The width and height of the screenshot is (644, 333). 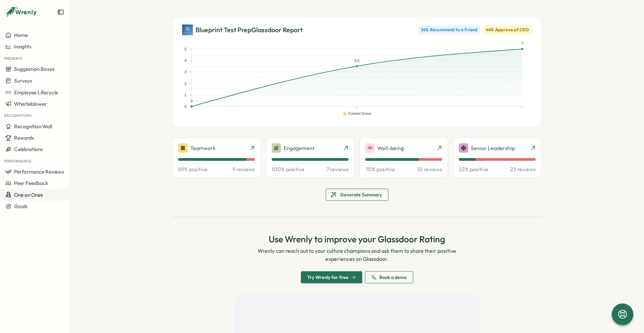 What do you see at coordinates (493, 148) in the screenshot?
I see `p: Senior Leadership` at bounding box center [493, 148].